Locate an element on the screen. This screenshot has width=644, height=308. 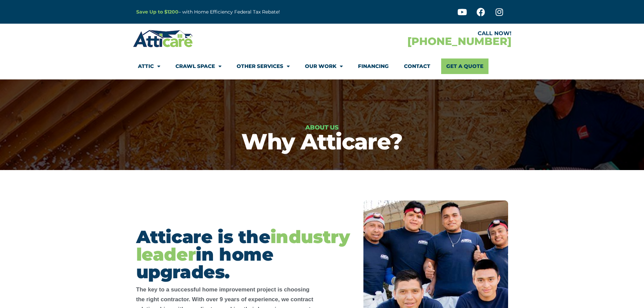
h1: Why Atticare? is located at coordinates (322, 141).